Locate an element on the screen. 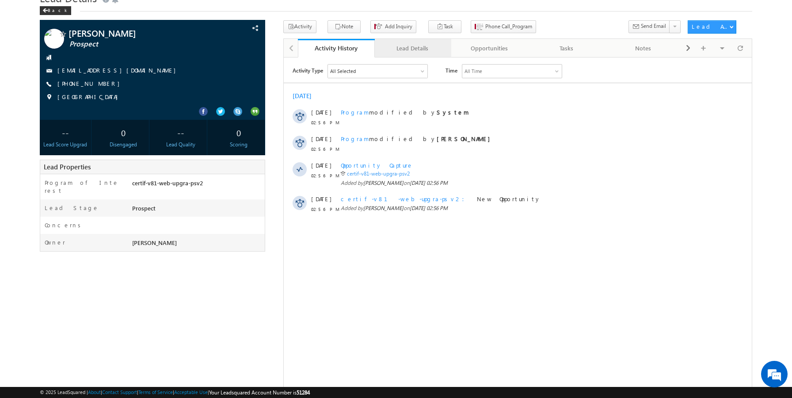 Image resolution: width=792 pixels, height=398 pixels. span: Opportunity Capture is located at coordinates (93, 107).